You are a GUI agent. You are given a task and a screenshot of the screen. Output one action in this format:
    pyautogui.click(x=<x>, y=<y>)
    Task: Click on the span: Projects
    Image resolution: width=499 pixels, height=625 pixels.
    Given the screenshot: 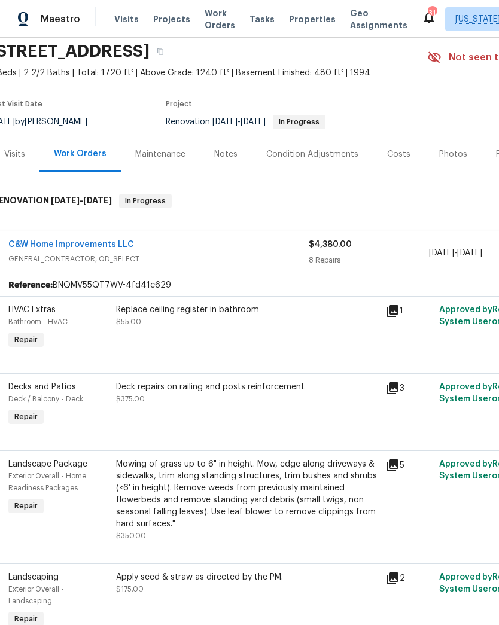 What is the action you would take?
    pyautogui.click(x=172, y=19)
    